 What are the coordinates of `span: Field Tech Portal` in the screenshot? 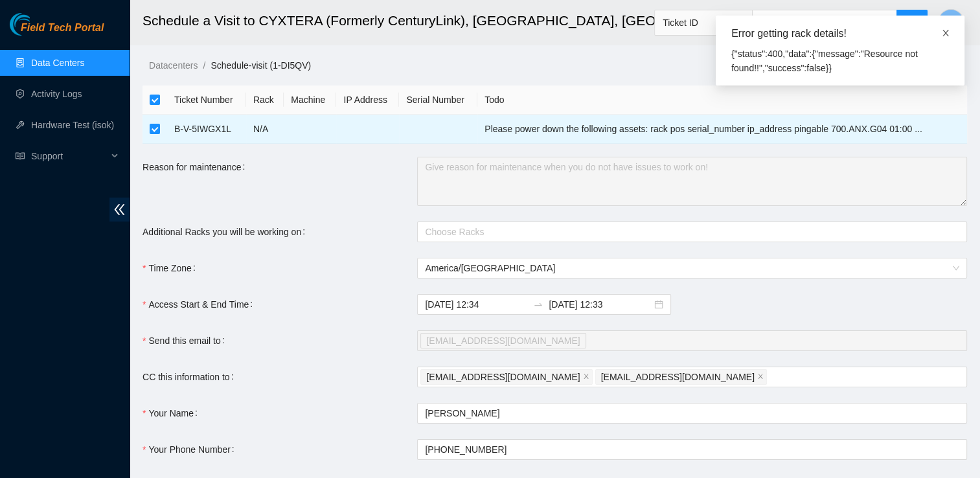 It's located at (62, 27).